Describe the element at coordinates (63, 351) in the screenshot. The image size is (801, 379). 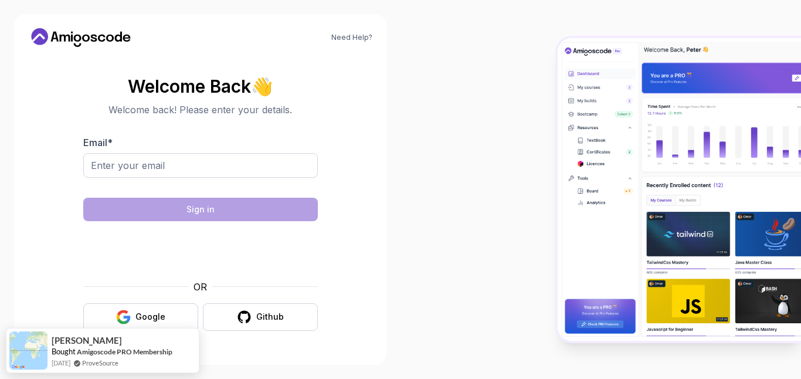
I see `span: Bought` at that location.